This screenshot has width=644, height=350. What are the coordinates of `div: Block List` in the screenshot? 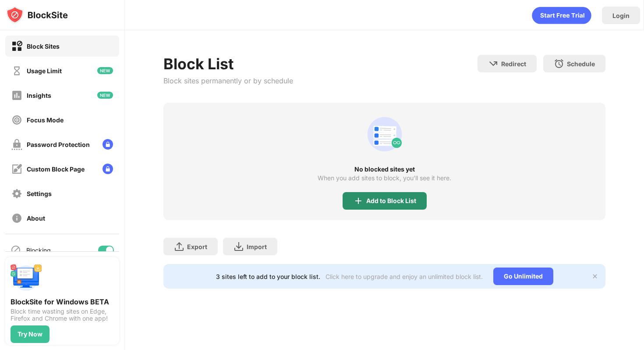 It's located at (228, 64).